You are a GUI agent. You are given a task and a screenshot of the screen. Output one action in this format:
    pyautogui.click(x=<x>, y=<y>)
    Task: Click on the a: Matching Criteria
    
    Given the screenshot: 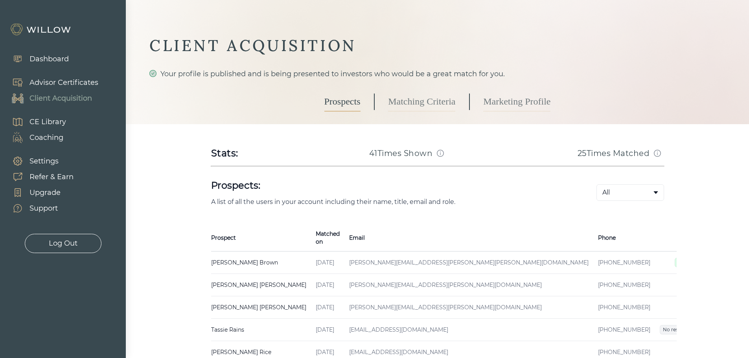 What is the action you would take?
    pyautogui.click(x=421, y=102)
    